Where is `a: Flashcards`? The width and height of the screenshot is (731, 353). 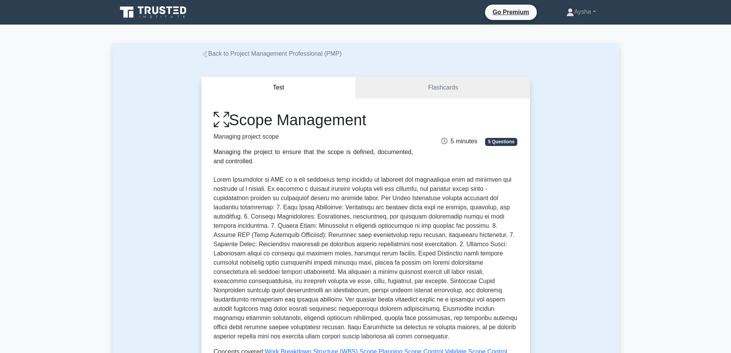 a: Flashcards is located at coordinates (443, 87).